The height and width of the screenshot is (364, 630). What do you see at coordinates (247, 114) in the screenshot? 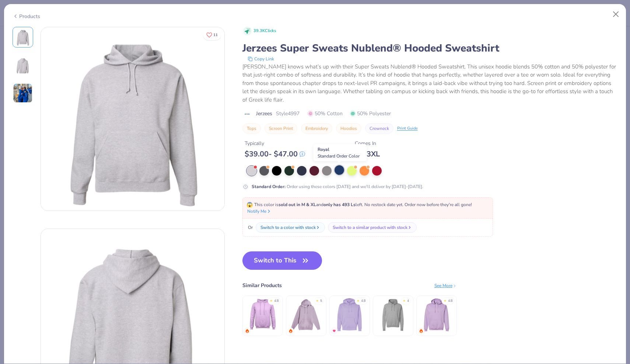
I see `img: brand logo` at bounding box center [247, 114].